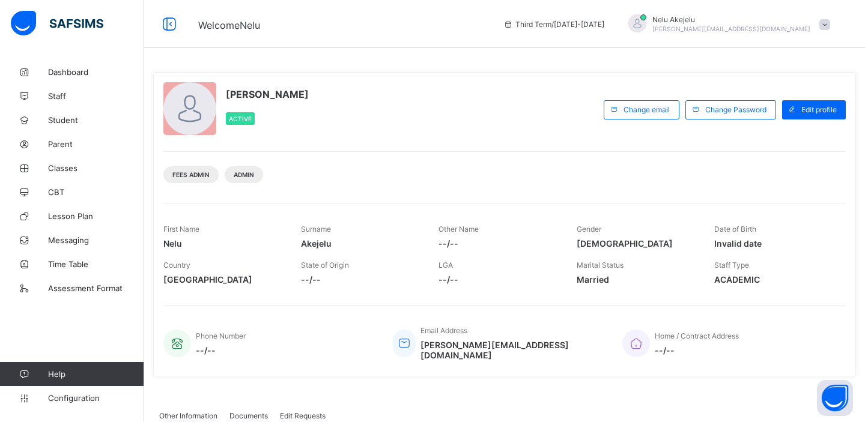 The height and width of the screenshot is (422, 865). Describe the element at coordinates (835, 398) in the screenshot. I see `button: Open asap` at that location.